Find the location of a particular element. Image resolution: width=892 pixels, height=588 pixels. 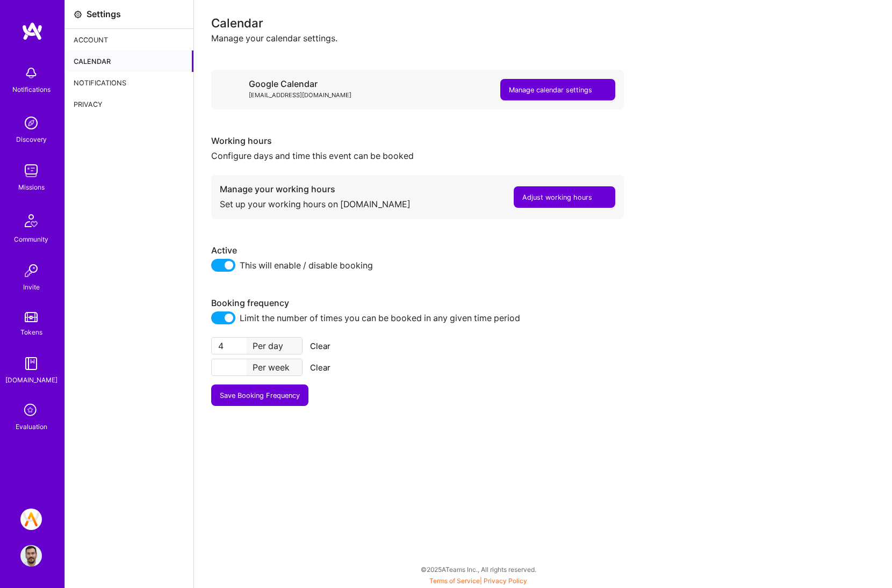

div: Missions is located at coordinates (31, 187).